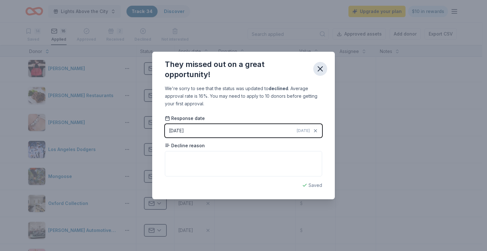 This screenshot has width=487, height=251. What do you see at coordinates (237, 70) in the screenshot?
I see `div: They missed out on a great opportunity!` at bounding box center [237, 70].